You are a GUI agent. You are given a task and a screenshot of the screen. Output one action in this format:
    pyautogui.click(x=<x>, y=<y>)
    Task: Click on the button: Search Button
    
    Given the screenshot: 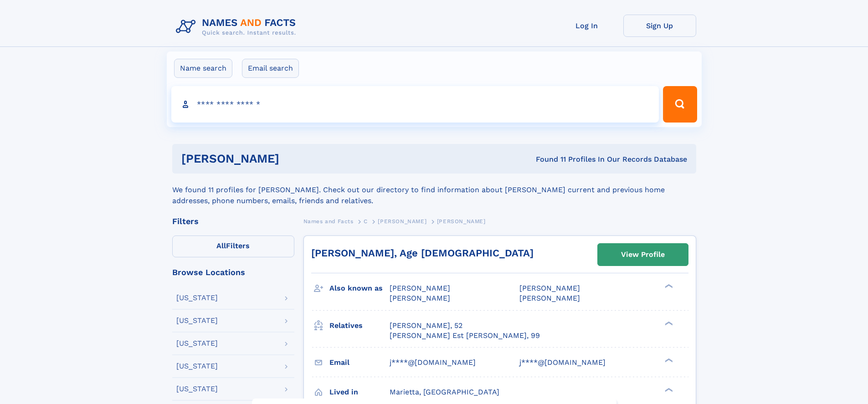 What is the action you would take?
    pyautogui.click(x=680, y=104)
    